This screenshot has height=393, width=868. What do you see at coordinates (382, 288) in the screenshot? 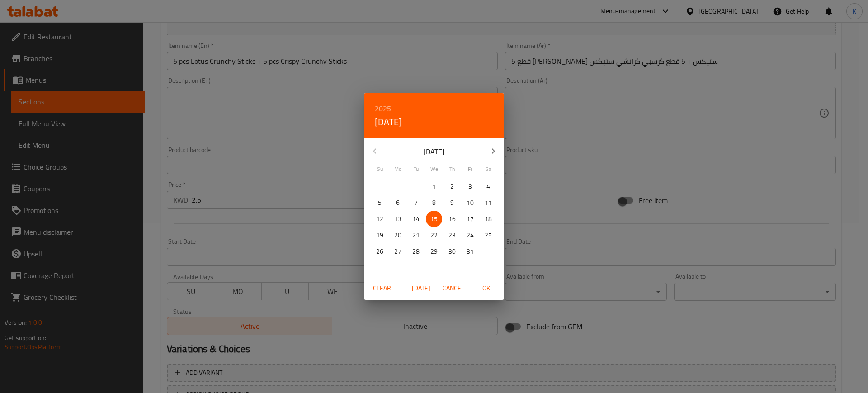
I see `button: Clear` at bounding box center [382, 288].